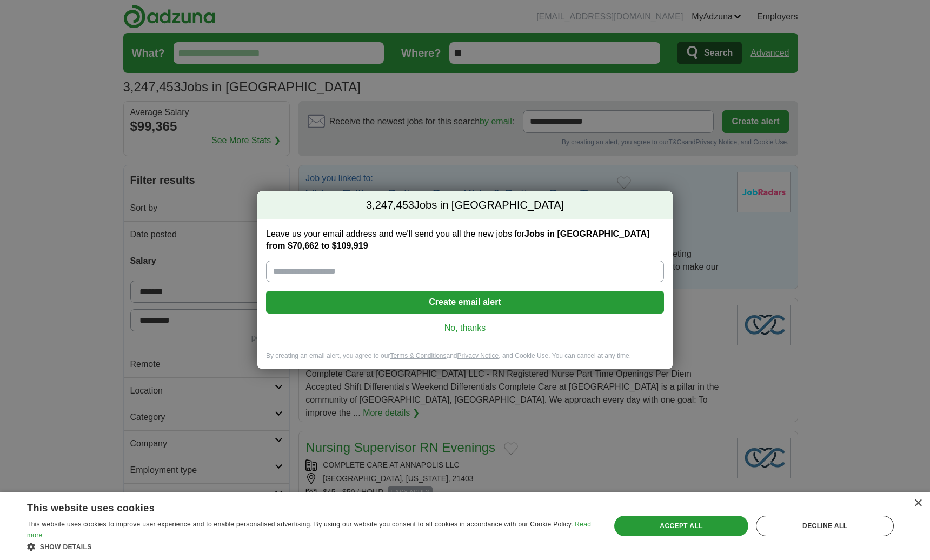  I want to click on div: This website uses cookies, so click(296, 507).